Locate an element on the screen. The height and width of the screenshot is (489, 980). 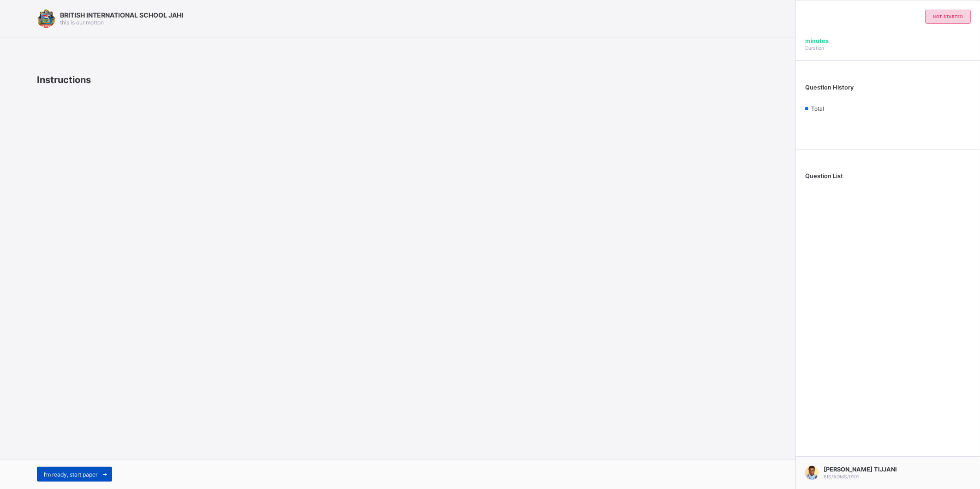
span: Duration is located at coordinates (814, 48).